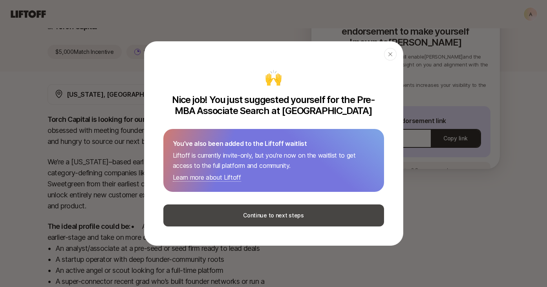  What do you see at coordinates (274, 143) in the screenshot?
I see `p: You’ve also been added to the Liftoff waitlist` at bounding box center [274, 143].